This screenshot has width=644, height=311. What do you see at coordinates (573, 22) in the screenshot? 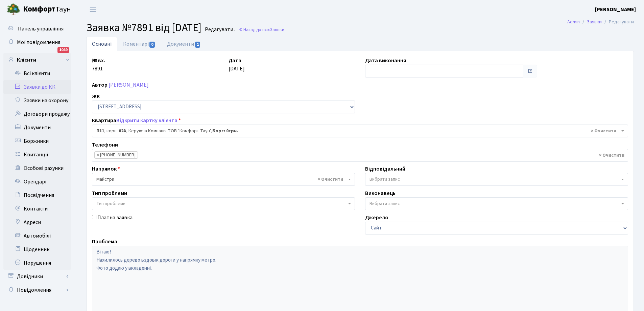
I see `a: Admin` at bounding box center [573, 22].